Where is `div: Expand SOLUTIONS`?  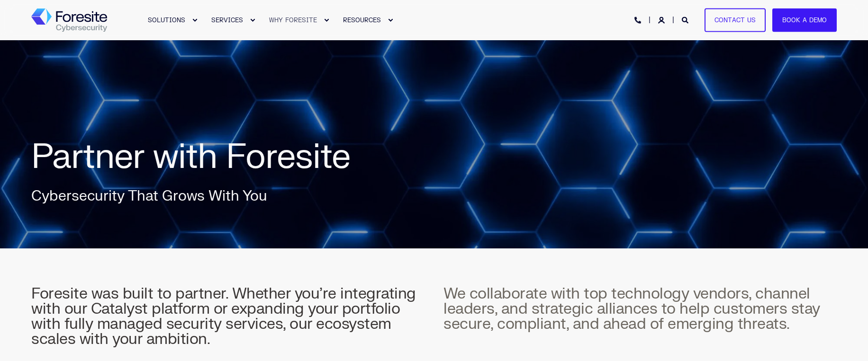 div: Expand SOLUTIONS is located at coordinates (195, 20).